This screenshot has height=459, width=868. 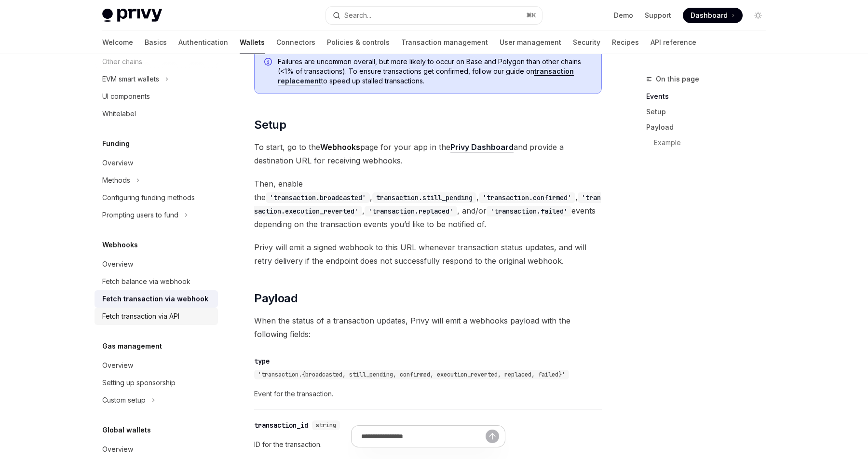 I want to click on a: Policies & controls, so click(x=358, y=42).